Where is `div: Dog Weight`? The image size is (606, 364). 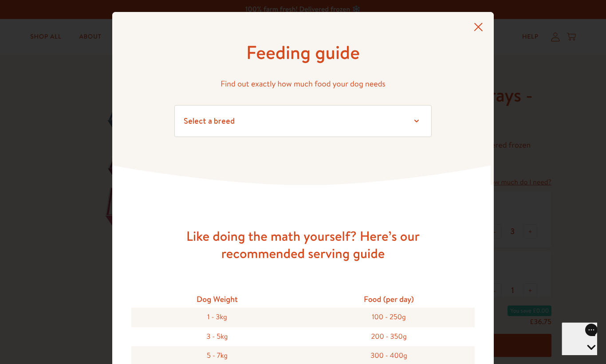
div: Dog Weight is located at coordinates (217, 299).